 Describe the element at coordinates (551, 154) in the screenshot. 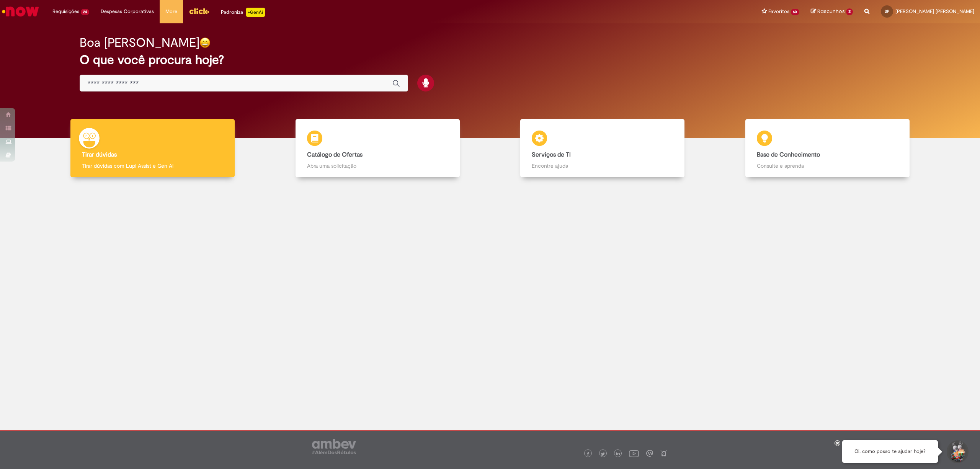

I see `b: Serviços de TI` at that location.